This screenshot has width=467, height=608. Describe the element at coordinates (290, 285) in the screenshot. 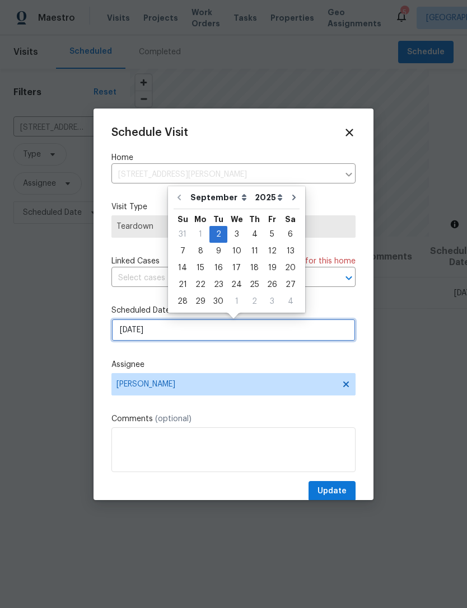

I see `div: 27` at that location.